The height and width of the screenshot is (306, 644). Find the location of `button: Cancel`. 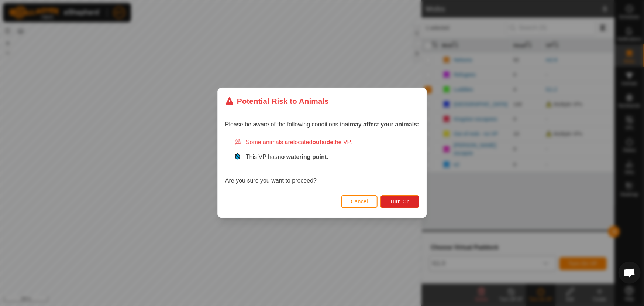

button: Cancel is located at coordinates (359, 201).